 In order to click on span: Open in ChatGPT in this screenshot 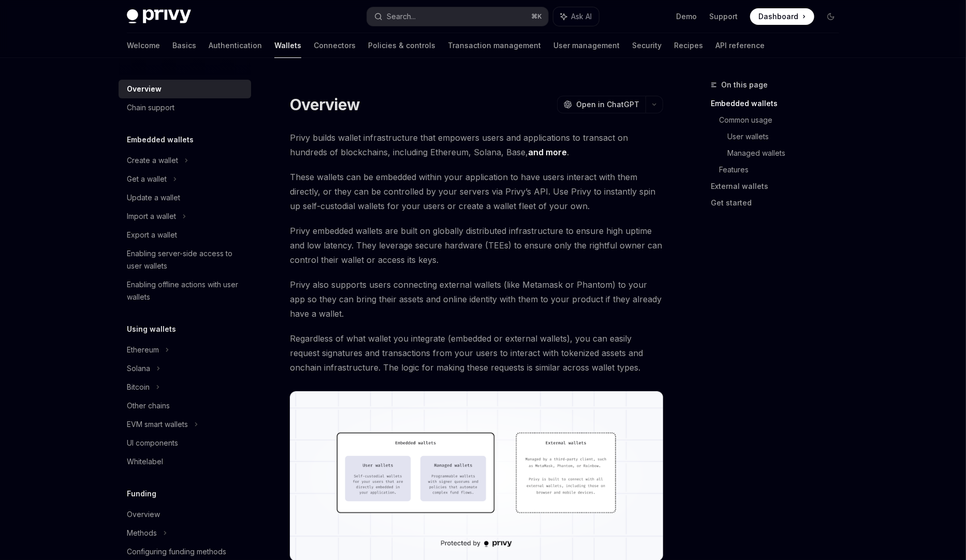, I will do `click(608, 105)`.